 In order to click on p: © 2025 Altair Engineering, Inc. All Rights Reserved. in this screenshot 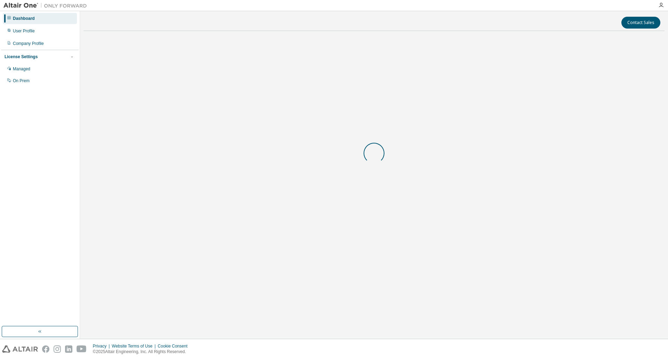, I will do `click(142, 351)`.